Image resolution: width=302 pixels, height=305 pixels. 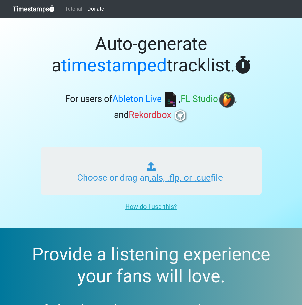 What do you see at coordinates (151, 55) in the screenshot?
I see `h1: Auto-generate a tracklist.` at bounding box center [151, 55].